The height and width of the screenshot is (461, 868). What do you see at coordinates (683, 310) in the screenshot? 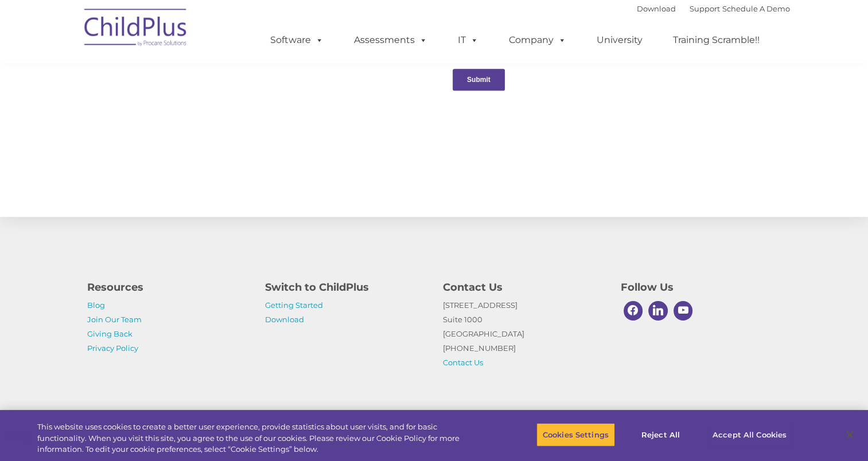
I see `a: Youtube` at bounding box center [683, 310].